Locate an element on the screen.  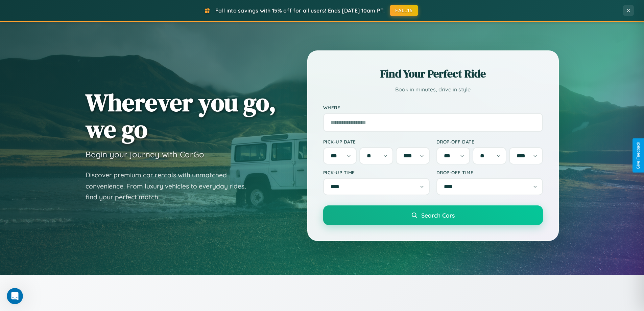
h2: Find Your Perfect Ride is located at coordinates (433, 74).